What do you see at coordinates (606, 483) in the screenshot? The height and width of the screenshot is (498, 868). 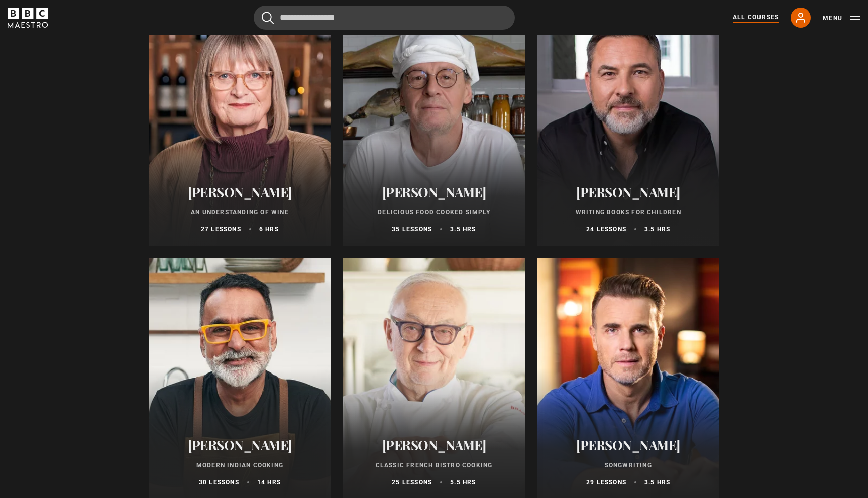 I see `p: 29 lessons` at bounding box center [606, 483].